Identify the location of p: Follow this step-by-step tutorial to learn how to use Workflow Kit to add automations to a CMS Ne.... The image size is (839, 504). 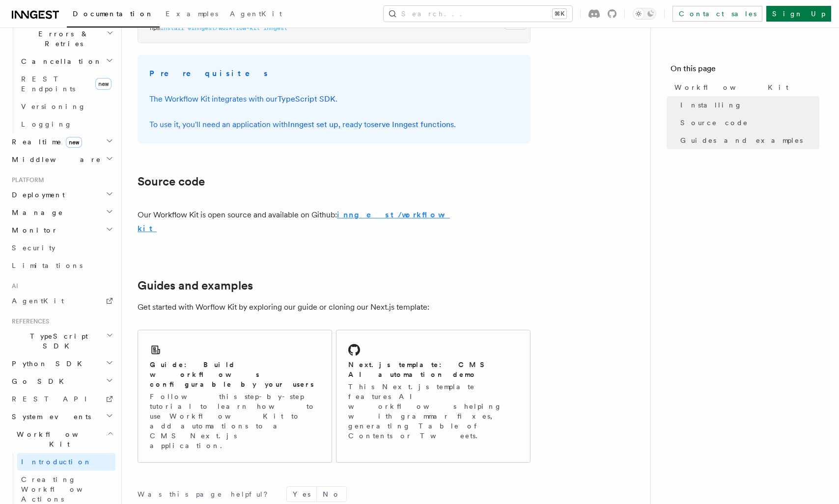
(235, 421).